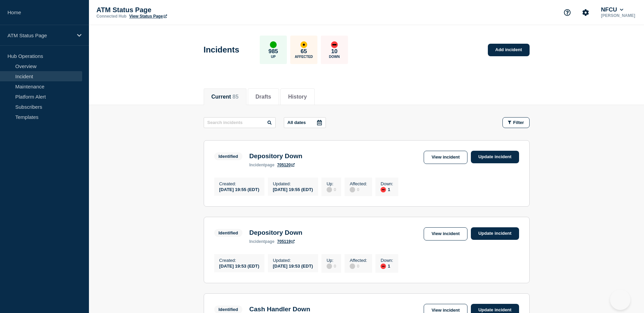 This screenshot has height=313, width=644. I want to click on button: History, so click(297, 97).